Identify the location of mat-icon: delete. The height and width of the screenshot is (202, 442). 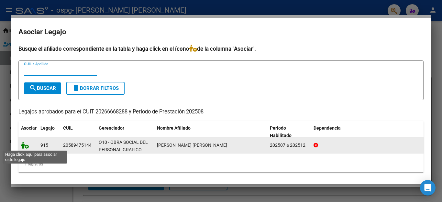
(76, 88).